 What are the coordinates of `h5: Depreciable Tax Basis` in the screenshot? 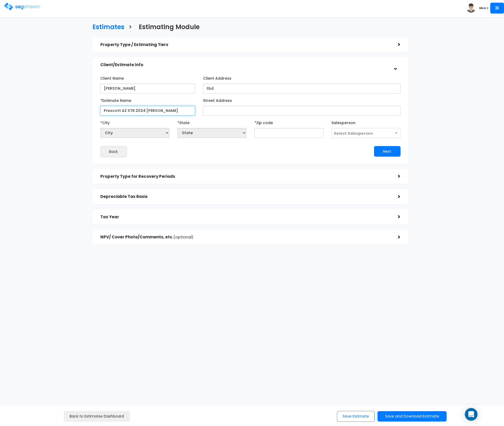 It's located at (245, 197).